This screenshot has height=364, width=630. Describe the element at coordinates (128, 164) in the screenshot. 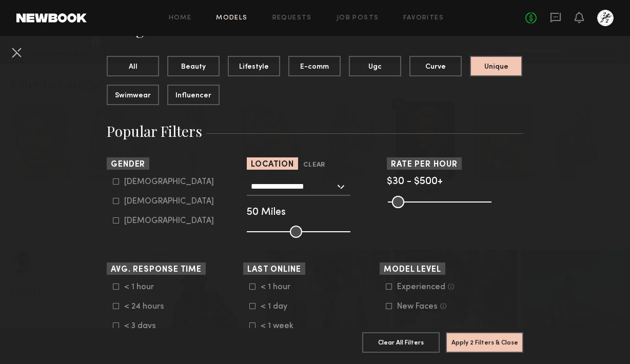

I see `span: Gender` at that location.